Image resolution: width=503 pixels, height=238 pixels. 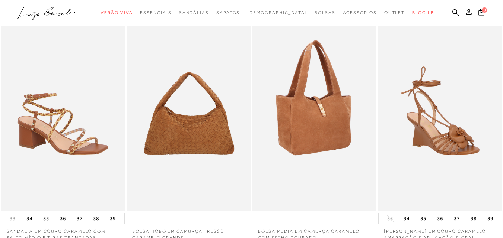 I want to click on a: noSubCategoriesText, so click(x=277, y=13).